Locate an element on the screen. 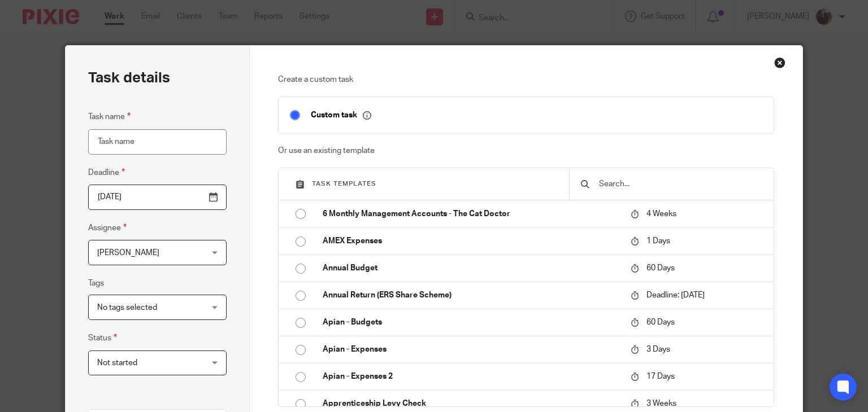 Image resolution: width=868 pixels, height=412 pixels. div: Close this dialog window is located at coordinates (780, 63).